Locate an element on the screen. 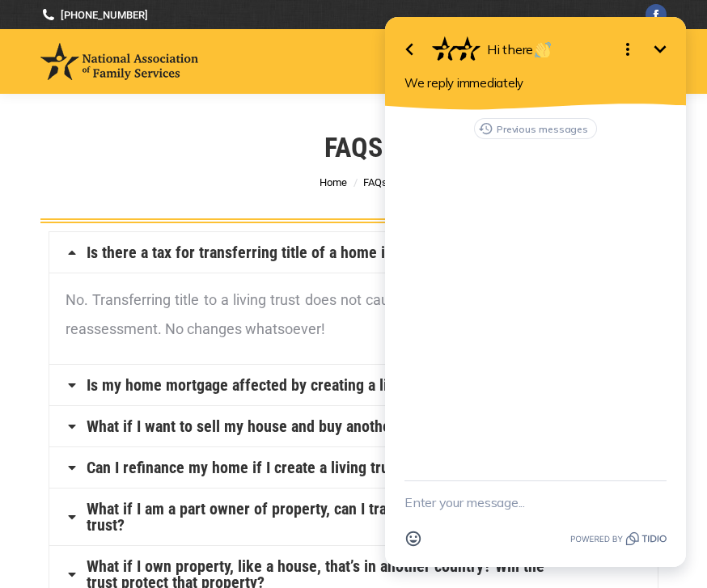 The width and height of the screenshot is (707, 588). span: We reply immediately is located at coordinates (99, 83).